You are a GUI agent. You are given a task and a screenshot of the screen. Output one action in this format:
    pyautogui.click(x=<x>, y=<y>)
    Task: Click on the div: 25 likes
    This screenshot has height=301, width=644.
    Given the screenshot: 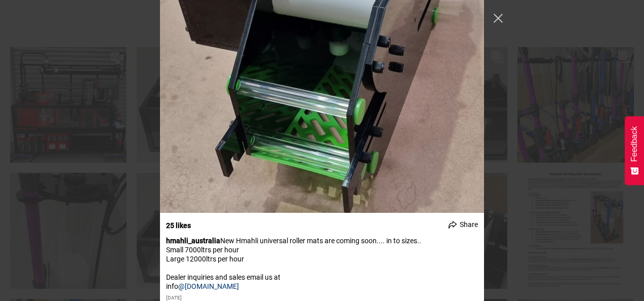 What is the action you would take?
    pyautogui.click(x=178, y=226)
    